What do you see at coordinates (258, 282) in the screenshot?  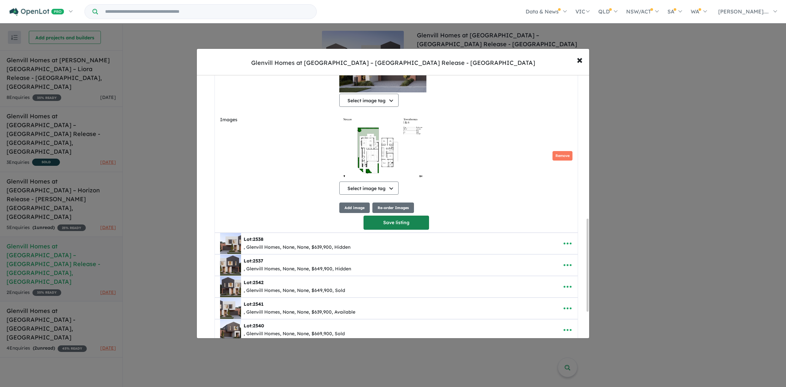 I see `span: 2542` at bounding box center [258, 282].